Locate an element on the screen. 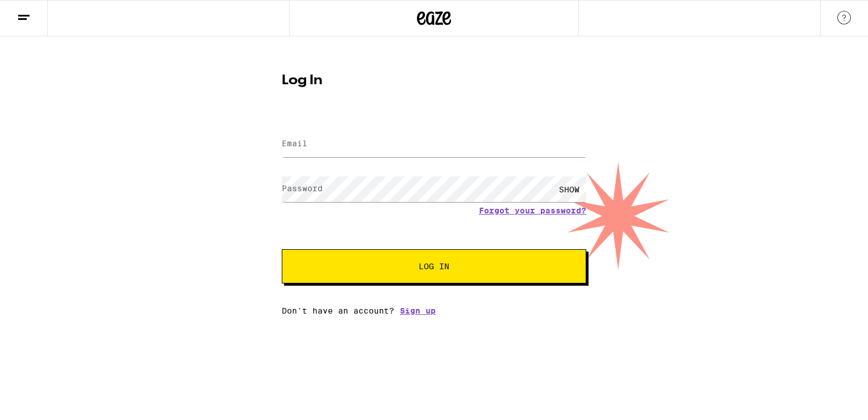  h1: Log In is located at coordinates (434, 81).